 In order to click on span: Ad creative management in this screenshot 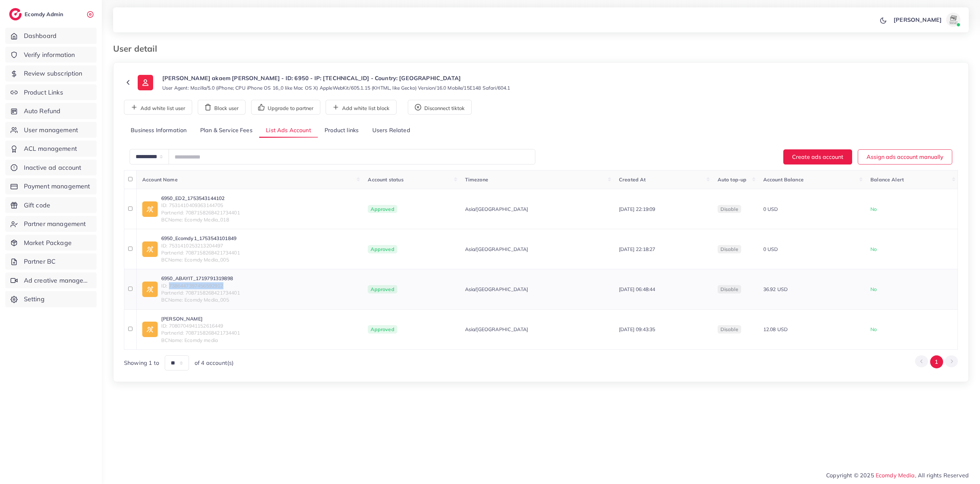, I will do `click(57, 281)`.